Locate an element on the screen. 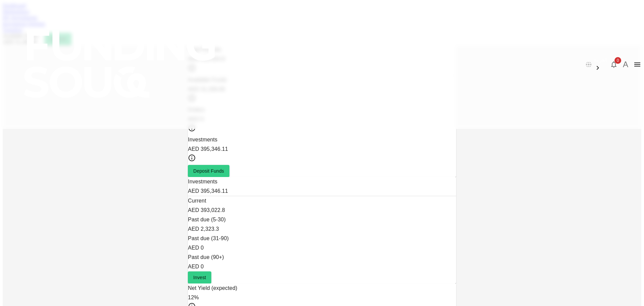 The width and height of the screenshot is (644, 306). div: 12% is located at coordinates (322, 298).